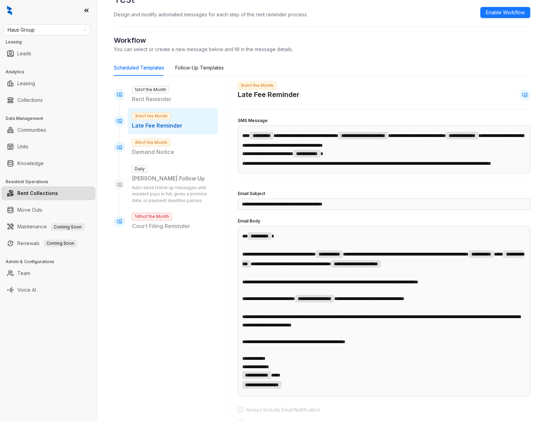 Image resolution: width=548 pixels, height=421 pixels. What do you see at coordinates (51, 118) in the screenshot?
I see `h3: Data Management` at bounding box center [51, 118].